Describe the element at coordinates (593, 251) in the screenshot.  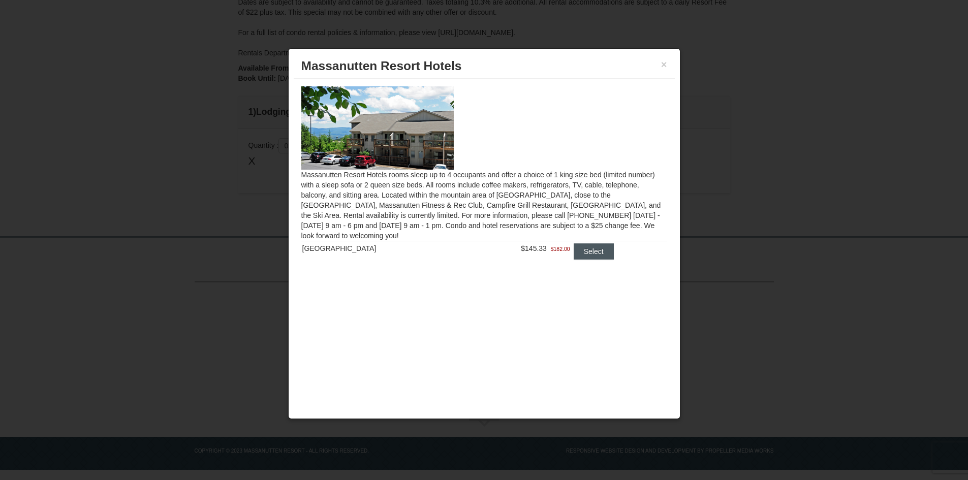
I see `button: Select` at that location.